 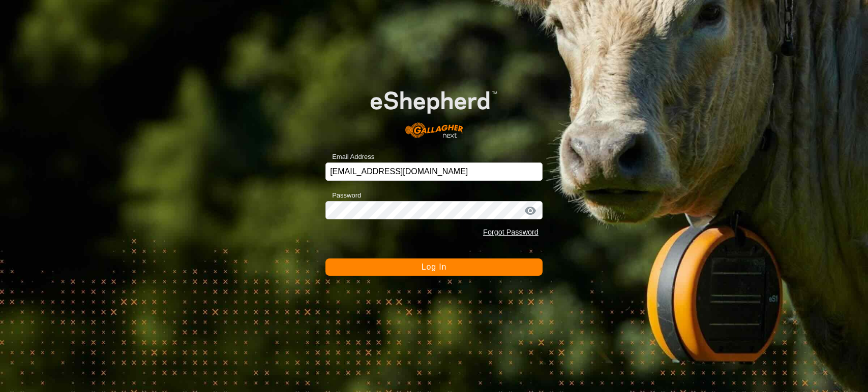 I want to click on img: E-shepherd Logo, so click(x=433, y=109).